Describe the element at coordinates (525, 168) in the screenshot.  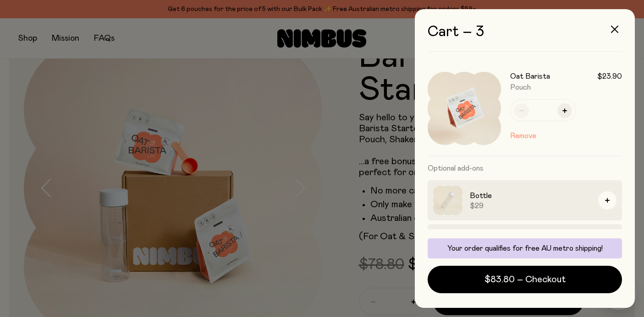
I see `h3: Optional add-ons` at that location.